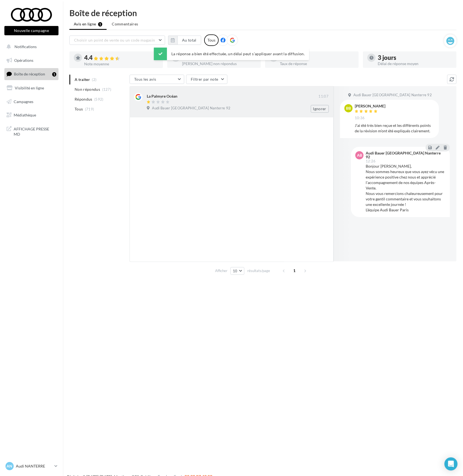 This screenshot has width=463, height=476. I want to click on p: Audi NANTERRE, so click(34, 466).